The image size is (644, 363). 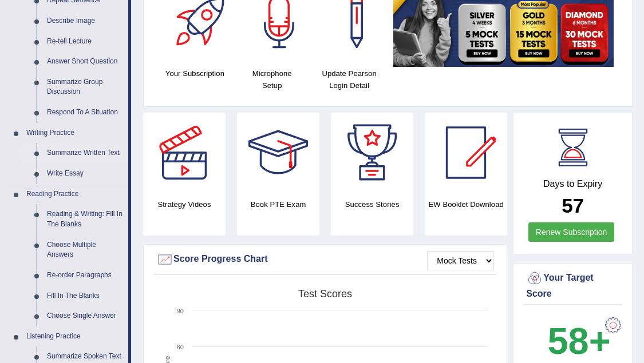 I want to click on b: 57, so click(x=572, y=206).